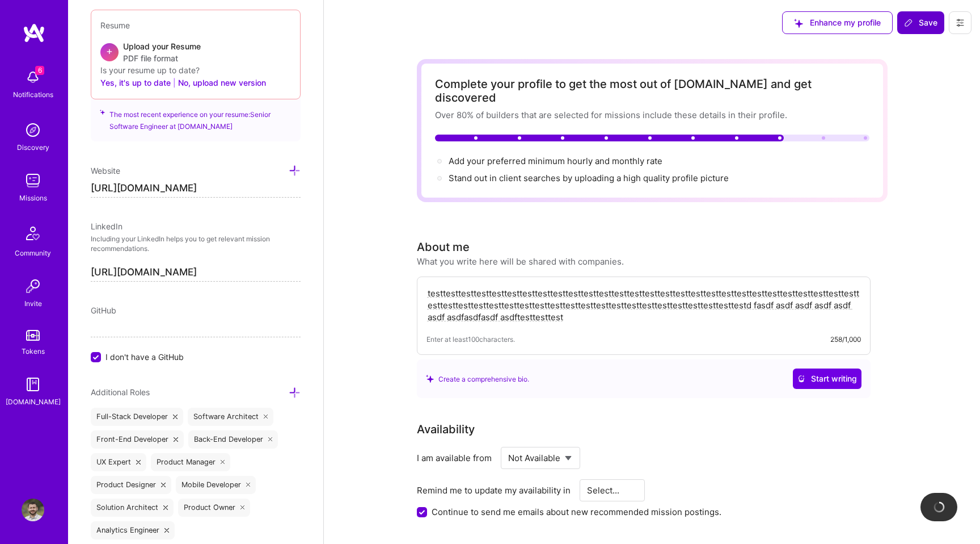 Image resolution: width=980 pixels, height=544 pixels. Describe the element at coordinates (137, 439) in the screenshot. I see `div: Front-End Developer` at that location.